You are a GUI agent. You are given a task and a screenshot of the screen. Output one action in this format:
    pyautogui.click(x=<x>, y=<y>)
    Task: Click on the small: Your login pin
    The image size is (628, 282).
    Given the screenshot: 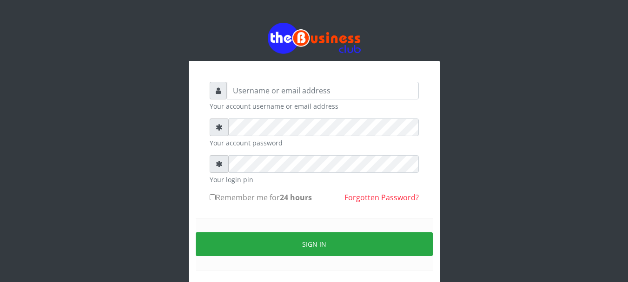 What is the action you would take?
    pyautogui.click(x=314, y=179)
    